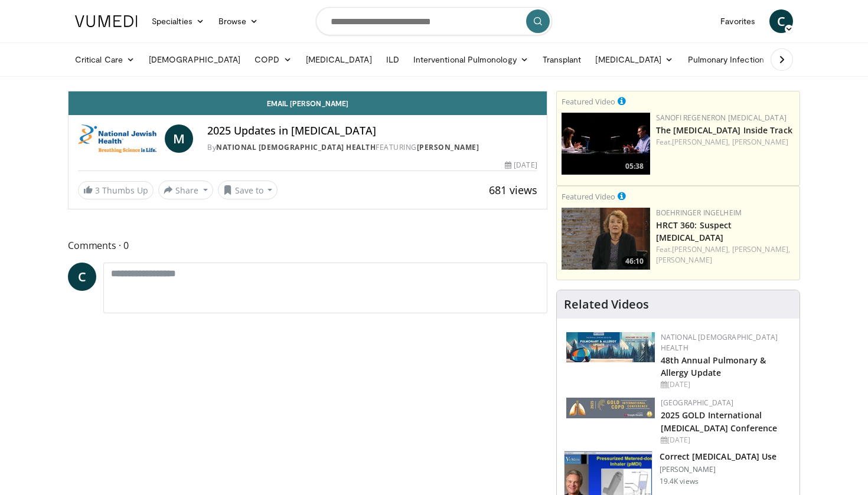  Describe the element at coordinates (606, 304) in the screenshot. I see `h4: Related Videos` at that location.